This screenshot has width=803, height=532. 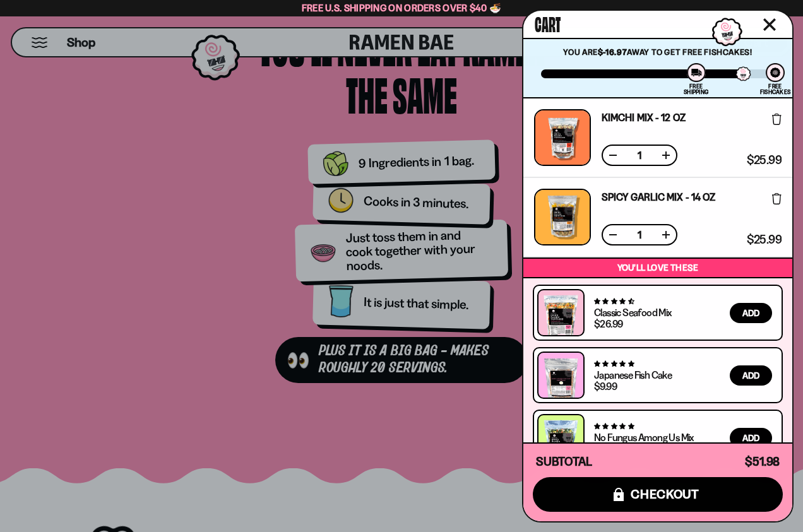 I want to click on strong: $-16.97, so click(x=612, y=52).